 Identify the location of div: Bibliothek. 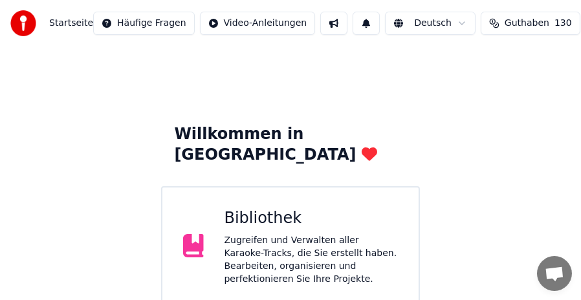
(311, 219).